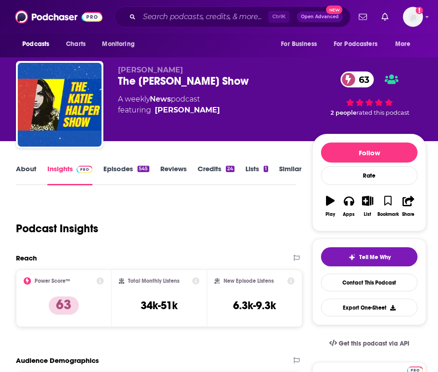 The height and width of the screenshot is (372, 438). Describe the element at coordinates (413, 17) in the screenshot. I see `button: Show profile menu` at that location.